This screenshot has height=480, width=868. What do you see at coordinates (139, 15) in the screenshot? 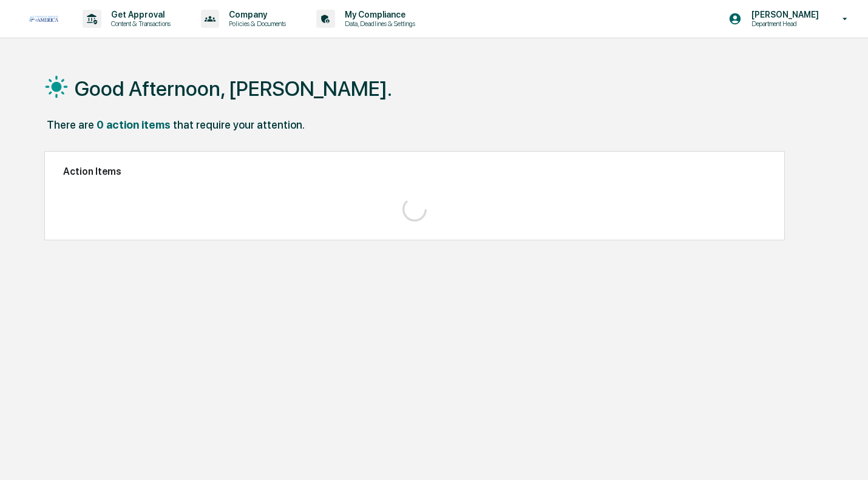
I see `p: Get Approval` at bounding box center [139, 15].